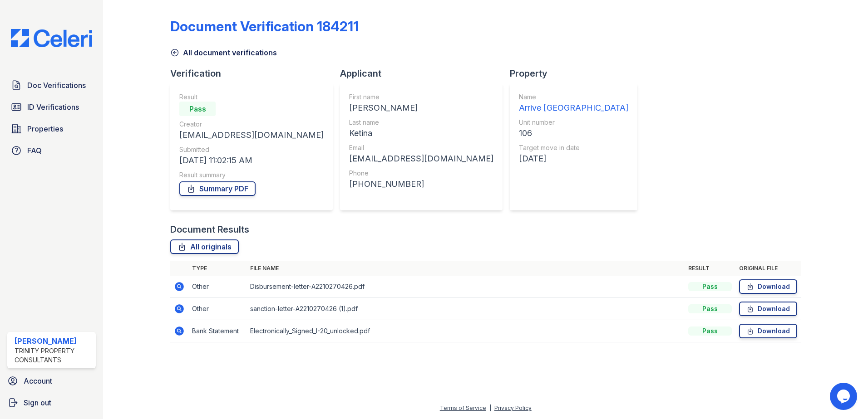  Describe the element at coordinates (218, 268) in the screenshot. I see `th: Type` at that location.